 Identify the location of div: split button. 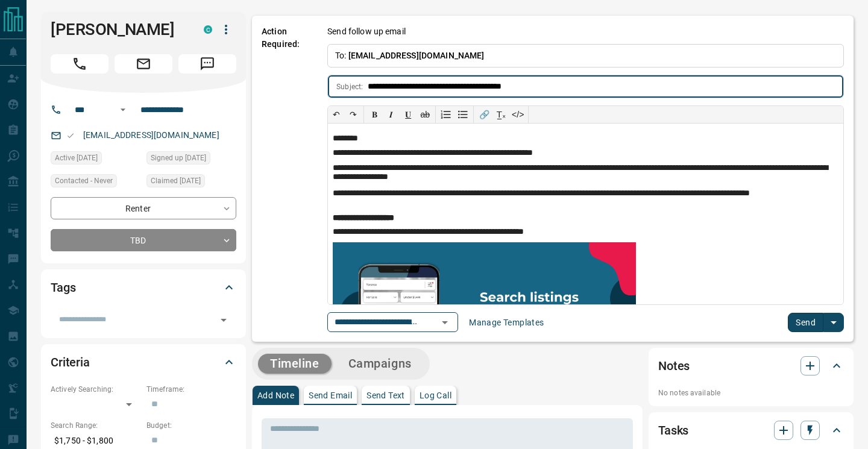
(816, 323).